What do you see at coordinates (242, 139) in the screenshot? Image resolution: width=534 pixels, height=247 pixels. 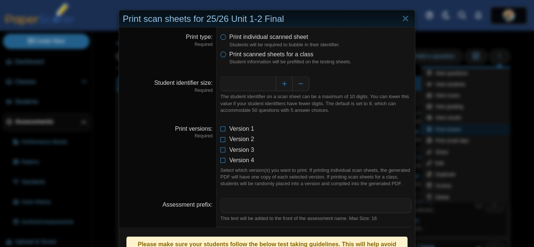 I see `span: Version 2` at bounding box center [242, 139].